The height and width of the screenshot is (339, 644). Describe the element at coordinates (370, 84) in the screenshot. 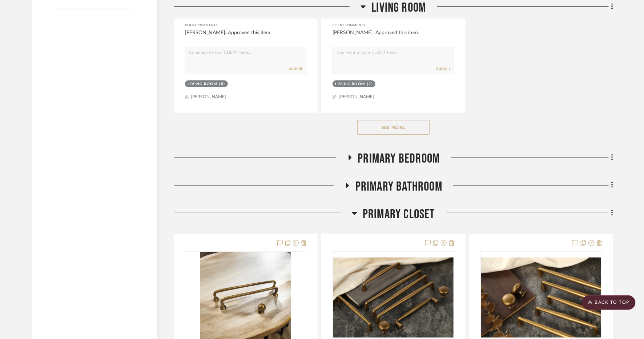

I see `div: (2)` at that location.